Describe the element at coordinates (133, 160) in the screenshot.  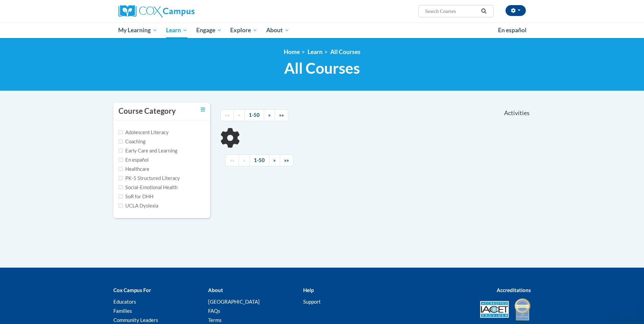
I see `label: En español` at that location.